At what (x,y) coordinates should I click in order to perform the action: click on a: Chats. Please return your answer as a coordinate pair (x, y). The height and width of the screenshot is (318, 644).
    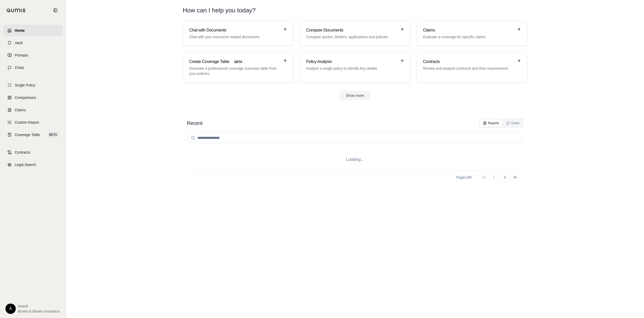
    Looking at the image, I should click on (33, 68).